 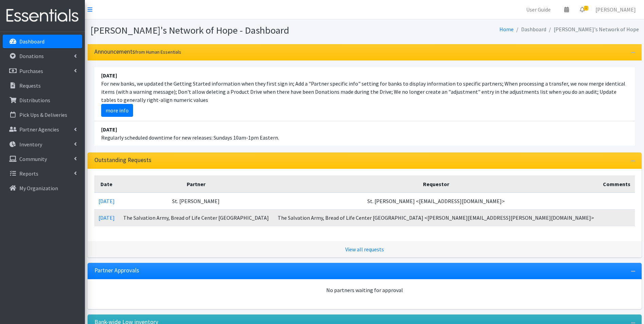 I want to click on small: from Human Essentials, so click(x=158, y=52).